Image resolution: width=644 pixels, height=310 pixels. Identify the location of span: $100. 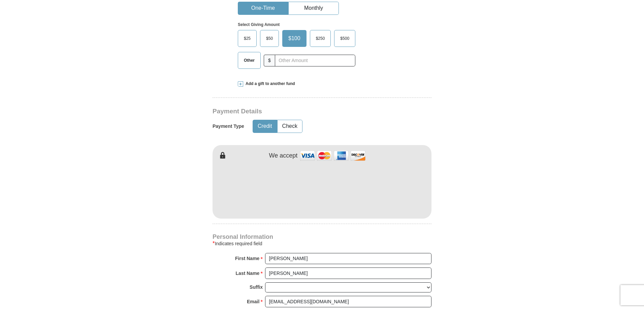
(294, 38).